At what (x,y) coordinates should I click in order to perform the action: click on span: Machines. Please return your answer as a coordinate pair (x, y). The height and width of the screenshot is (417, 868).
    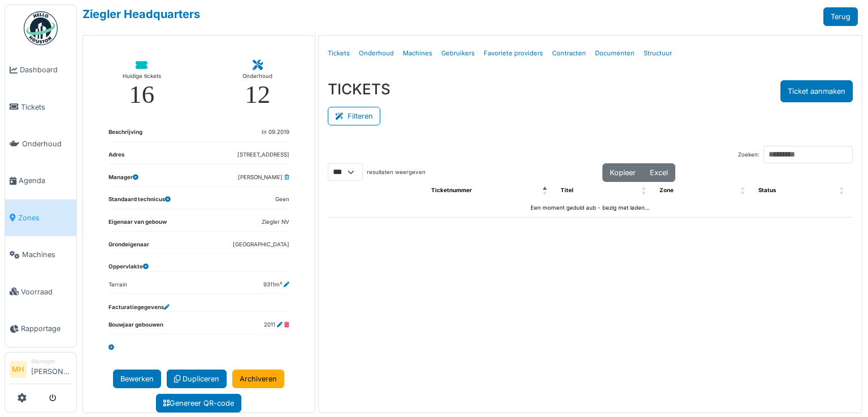
    Looking at the image, I should click on (47, 254).